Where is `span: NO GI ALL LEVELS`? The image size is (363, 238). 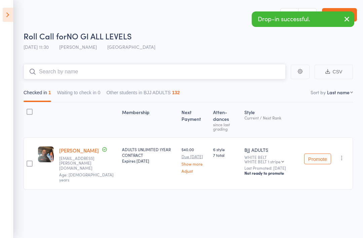
span: NO GI ALL LEVELS is located at coordinates (99, 36).